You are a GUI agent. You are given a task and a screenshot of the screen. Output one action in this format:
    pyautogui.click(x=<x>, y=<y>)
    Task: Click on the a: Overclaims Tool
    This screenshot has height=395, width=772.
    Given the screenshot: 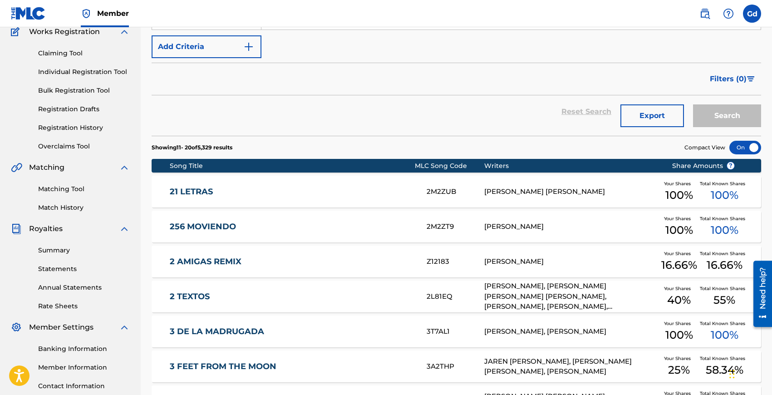 What is the action you would take?
    pyautogui.click(x=84, y=146)
    